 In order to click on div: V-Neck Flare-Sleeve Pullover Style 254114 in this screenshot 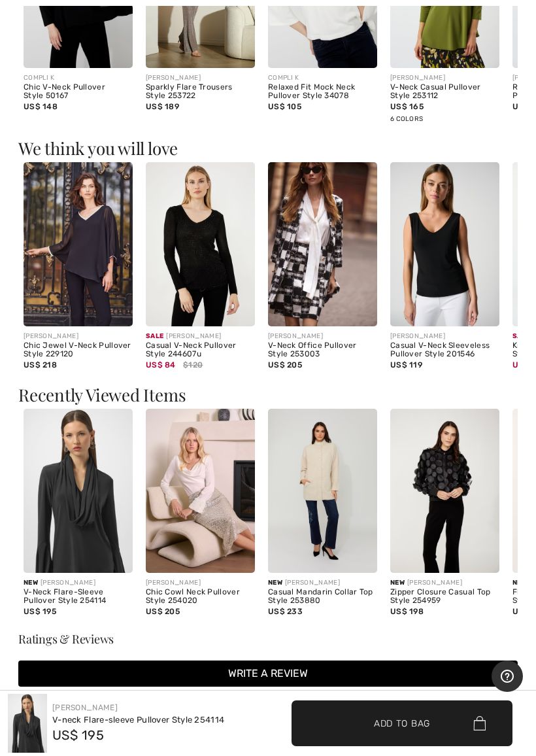, I will do `click(78, 598)`.